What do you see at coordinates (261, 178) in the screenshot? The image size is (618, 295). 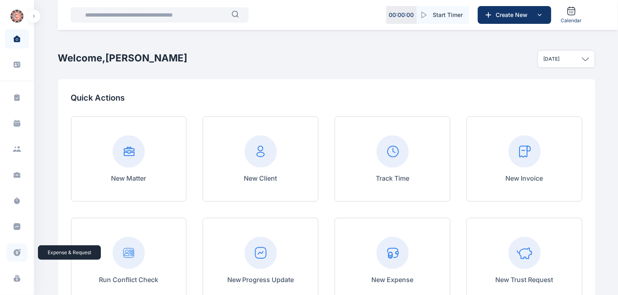 I see `p: New Client` at bounding box center [261, 178].